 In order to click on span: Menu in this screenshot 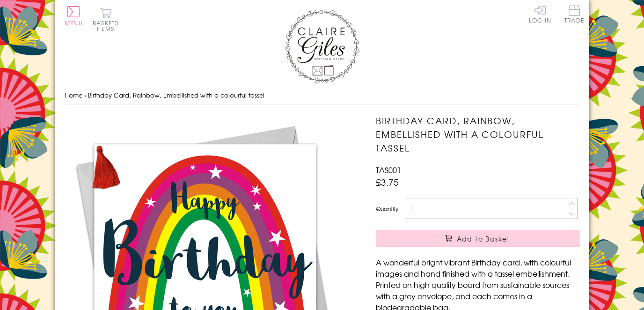, I will do `click(73, 23)`.